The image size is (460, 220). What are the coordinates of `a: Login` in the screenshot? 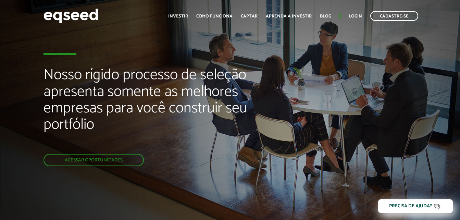 It's located at (355, 16).